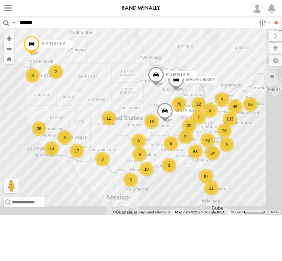 The image size is (282, 261). What do you see at coordinates (52, 148) in the screenshot?
I see `div: 44` at bounding box center [52, 148].